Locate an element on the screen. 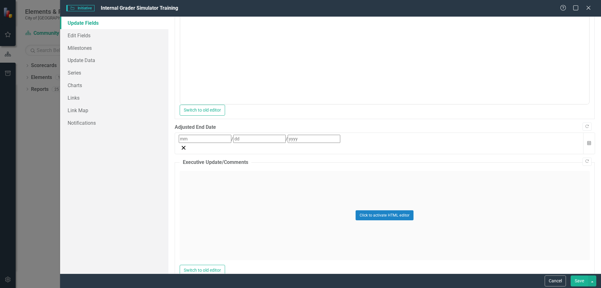 Image resolution: width=601 pixels, height=288 pixels. a: Series is located at coordinates (114, 73).